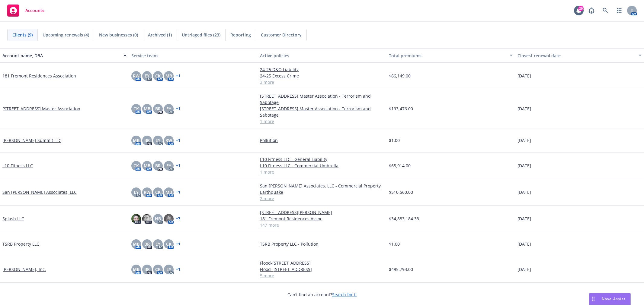 This screenshot has height=305, width=644. What do you see at coordinates (66, 35) in the screenshot?
I see `span: Upcoming renewals (4)` at bounding box center [66, 35].